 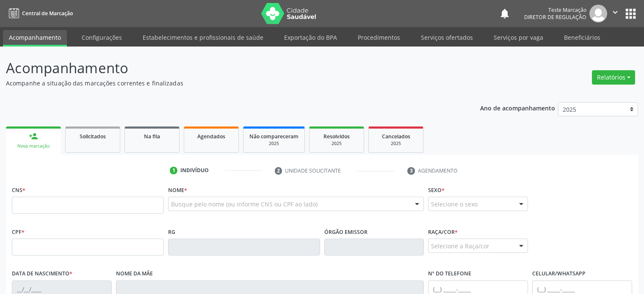 What do you see at coordinates (379, 37) in the screenshot?
I see `a: Procedimentos` at bounding box center [379, 37].